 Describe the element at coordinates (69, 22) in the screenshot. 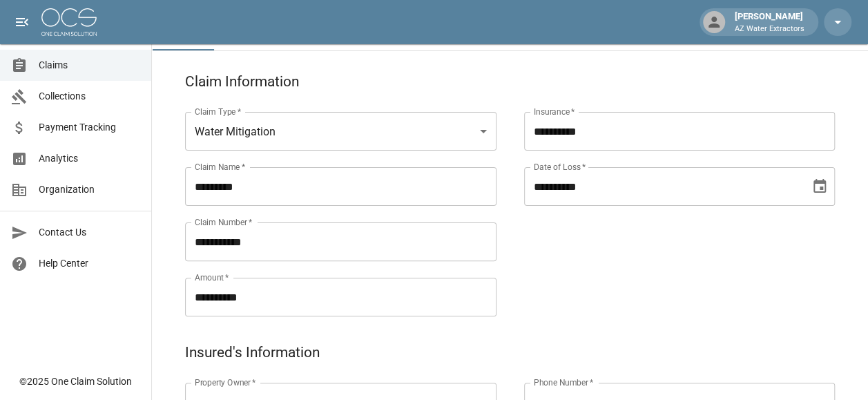

I see `img: ocs-logo-white-transparent.png` at that location.